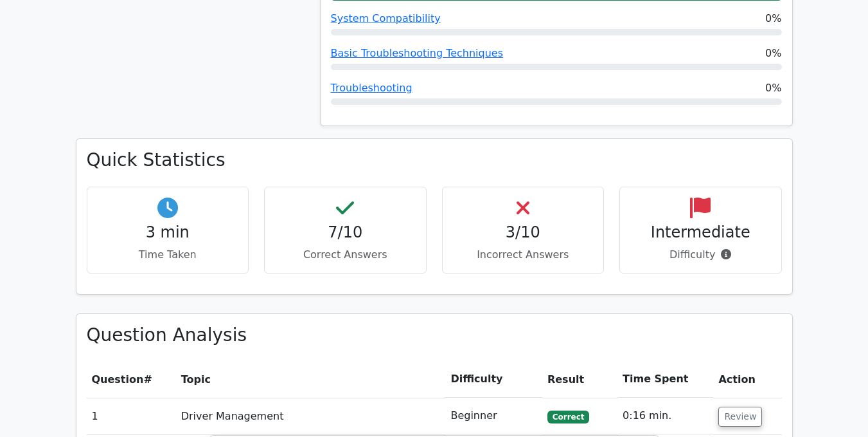 The image size is (868, 437). Describe the element at coordinates (747, 378) in the screenshot. I see `th: Action` at that location.